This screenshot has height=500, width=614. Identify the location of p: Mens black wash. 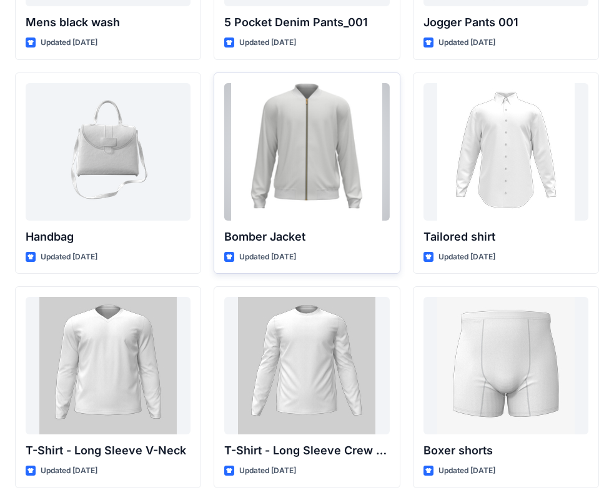
(108, 22).